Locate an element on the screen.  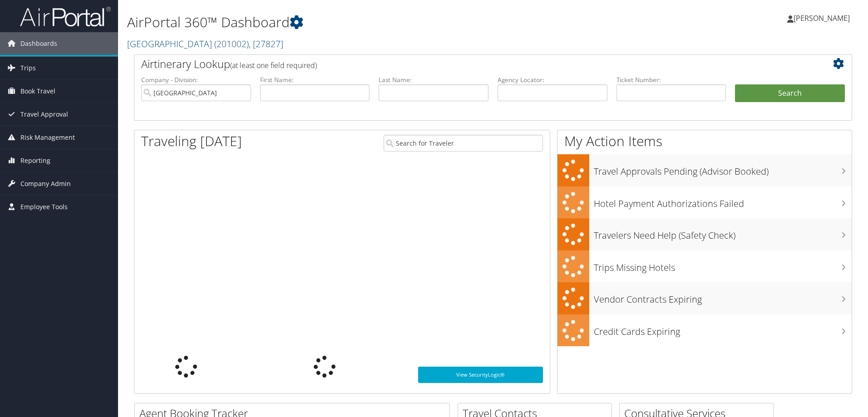
span: Dashboards is located at coordinates (38, 43).